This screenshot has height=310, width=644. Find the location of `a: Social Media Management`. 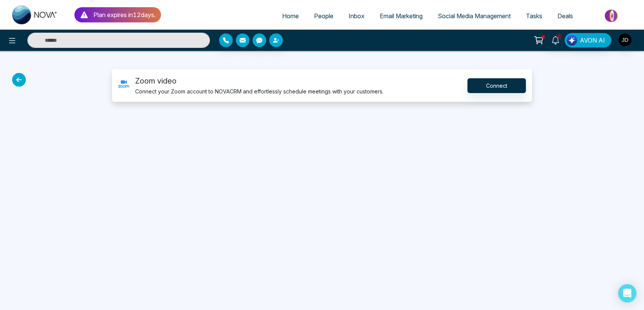

a: Social Media Management is located at coordinates (474, 16).